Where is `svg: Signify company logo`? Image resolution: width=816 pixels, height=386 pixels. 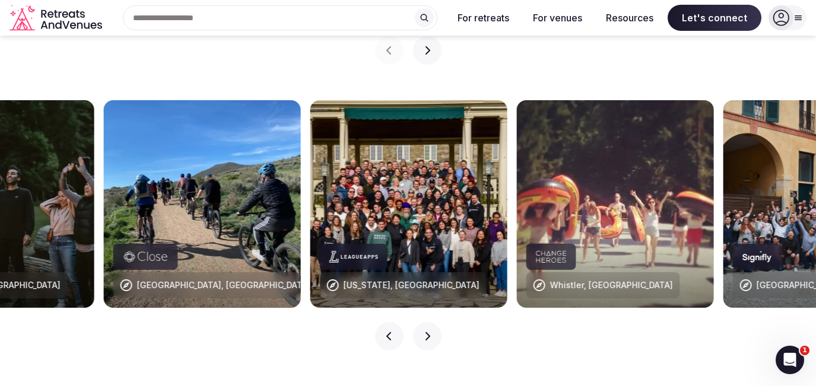 svg: Signify company logo is located at coordinates (757, 257).